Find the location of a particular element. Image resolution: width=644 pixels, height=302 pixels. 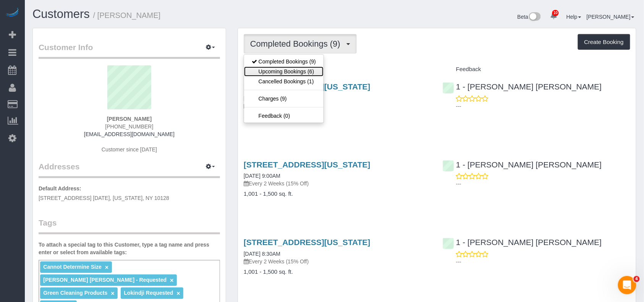

legend: Tags is located at coordinates (129, 225).